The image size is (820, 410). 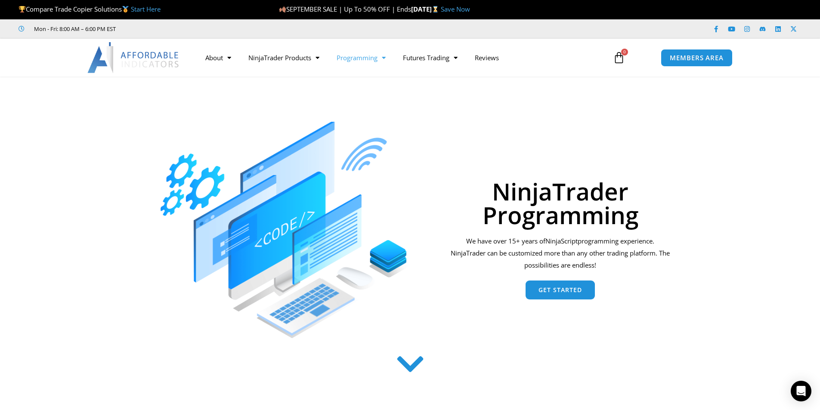 What do you see at coordinates (345, 9) in the screenshot?
I see `span: SEPTEMBER SALE | Up To 50% OFF | Ends` at bounding box center [345, 9].